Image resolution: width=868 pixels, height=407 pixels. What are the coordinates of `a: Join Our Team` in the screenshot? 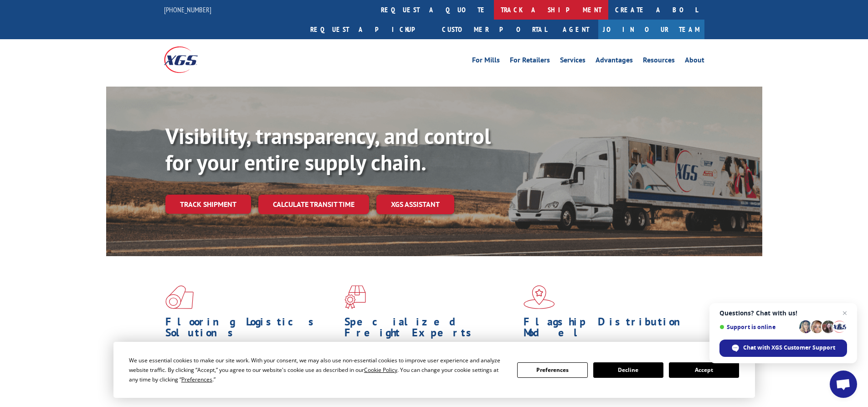 It's located at (651, 30).